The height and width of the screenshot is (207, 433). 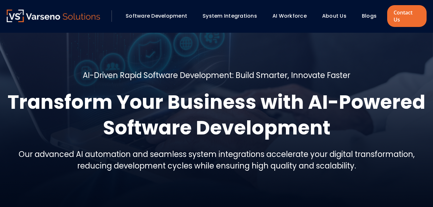 What do you see at coordinates (156, 16) in the screenshot?
I see `a: Software Development` at bounding box center [156, 16].